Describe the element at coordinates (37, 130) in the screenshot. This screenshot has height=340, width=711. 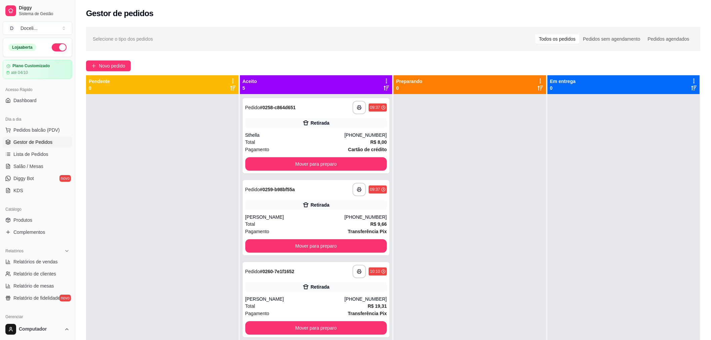
I see `span: Pedidos balcão (PDV)` at that location.